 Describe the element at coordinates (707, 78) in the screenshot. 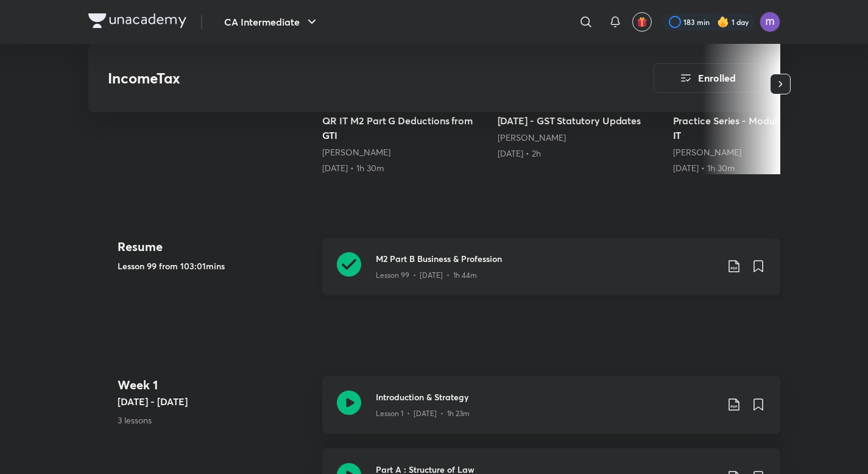

I see `button: Enrolled` at that location.